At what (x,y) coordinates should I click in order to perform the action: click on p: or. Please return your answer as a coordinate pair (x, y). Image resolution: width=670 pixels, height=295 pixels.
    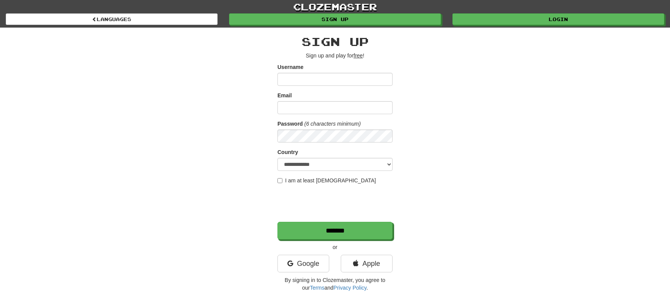
    Looking at the image, I should click on (335, 247).